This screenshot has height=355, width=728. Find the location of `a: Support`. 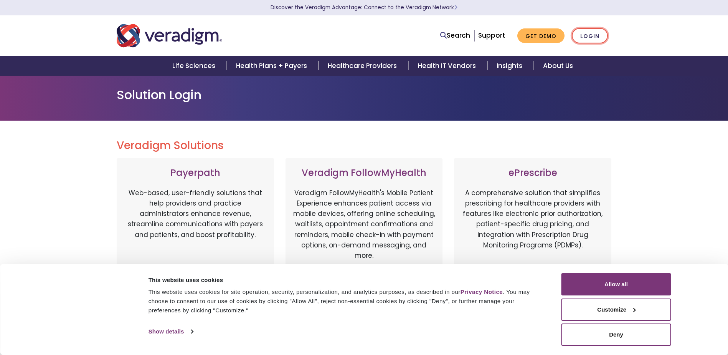

a: Support is located at coordinates (492, 35).